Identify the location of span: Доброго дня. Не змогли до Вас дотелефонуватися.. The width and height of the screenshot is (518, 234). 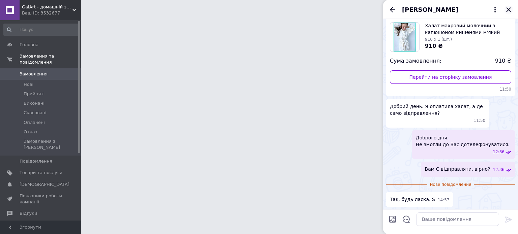
(463, 141).